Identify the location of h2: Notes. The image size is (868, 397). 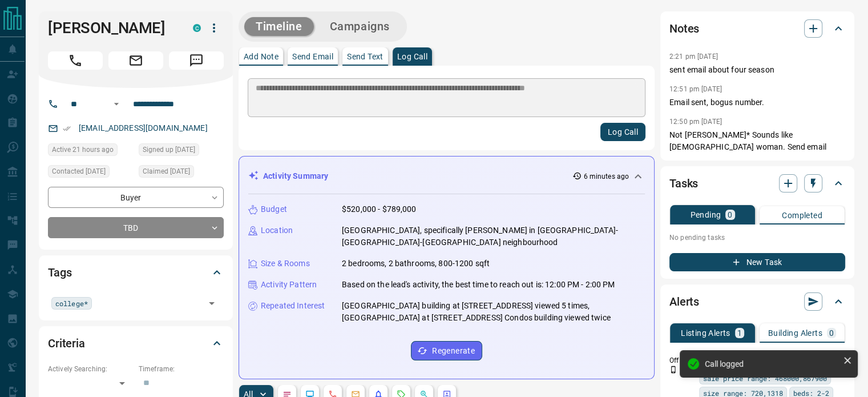
(684, 28).